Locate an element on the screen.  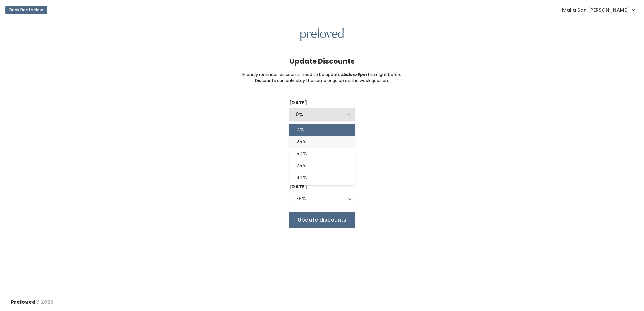
span: 75% is located at coordinates (301, 166).